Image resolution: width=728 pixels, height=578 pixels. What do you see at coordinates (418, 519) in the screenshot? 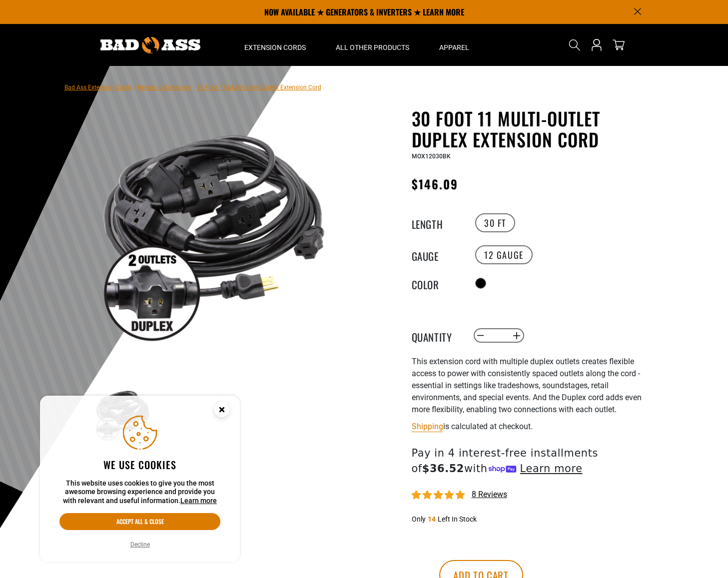
I see `span: Only` at bounding box center [418, 519].